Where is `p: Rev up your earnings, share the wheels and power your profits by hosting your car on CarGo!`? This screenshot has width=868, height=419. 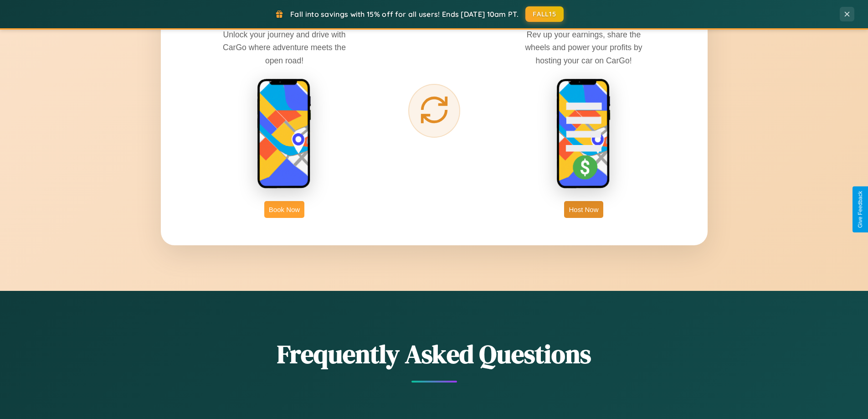
p: Rev up your earnings, share the wheels and power your profits by hosting your car on CarGo! is located at coordinates (583, 47).